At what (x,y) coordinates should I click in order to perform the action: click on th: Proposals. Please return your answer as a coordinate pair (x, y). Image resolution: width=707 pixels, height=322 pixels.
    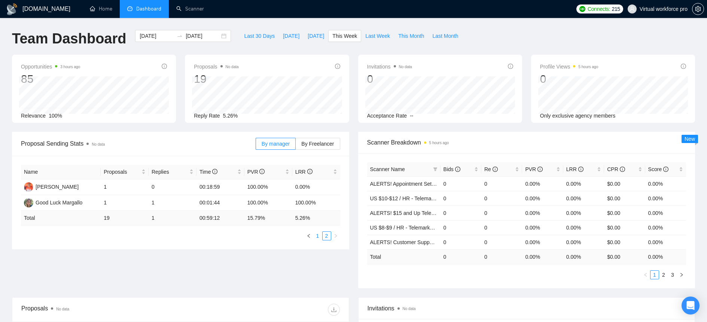
    Looking at the image, I should click on (125, 172).